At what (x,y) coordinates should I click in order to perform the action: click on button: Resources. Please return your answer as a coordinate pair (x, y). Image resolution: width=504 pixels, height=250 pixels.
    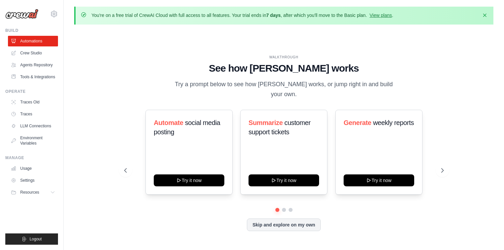
    Looking at the image, I should click on (33, 192).